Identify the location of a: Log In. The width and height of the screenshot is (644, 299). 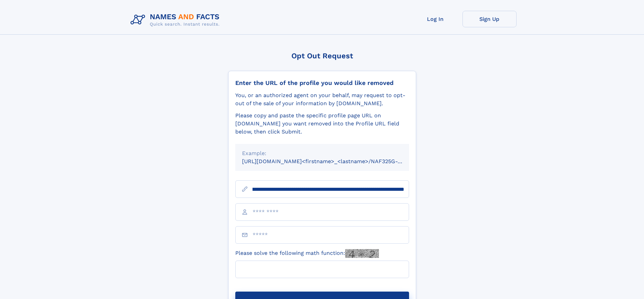
(436, 19).